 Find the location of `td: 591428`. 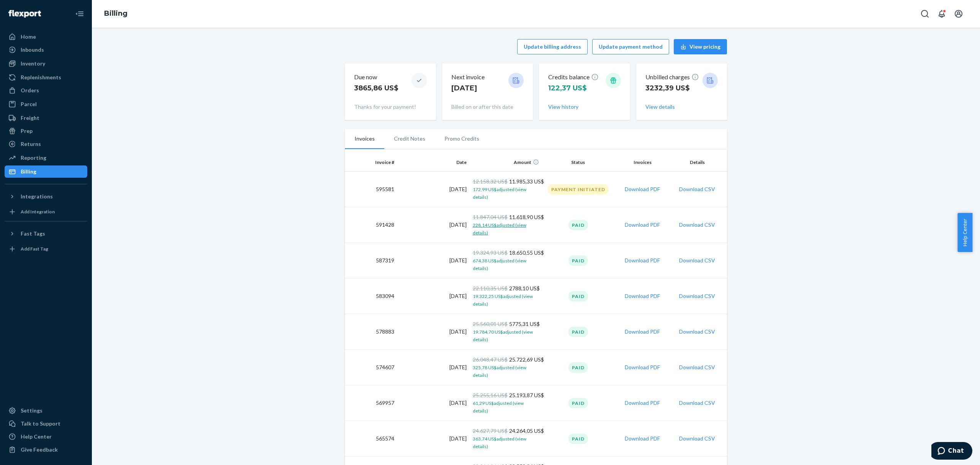

td: 591428 is located at coordinates (371, 225).